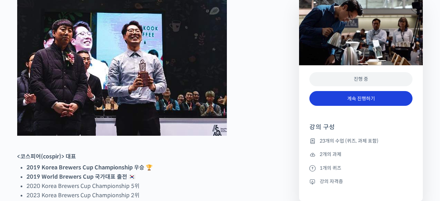 The width and height of the screenshot is (440, 201). What do you see at coordinates (361, 79) in the screenshot?
I see `div: 진행 중` at bounding box center [361, 79].